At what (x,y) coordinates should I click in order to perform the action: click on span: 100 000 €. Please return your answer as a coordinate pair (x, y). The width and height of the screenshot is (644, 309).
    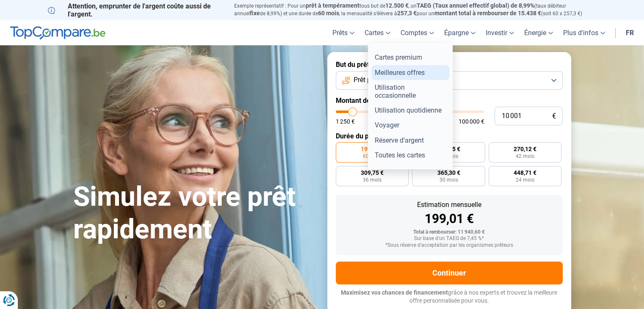
    Looking at the image, I should click on (471, 121).